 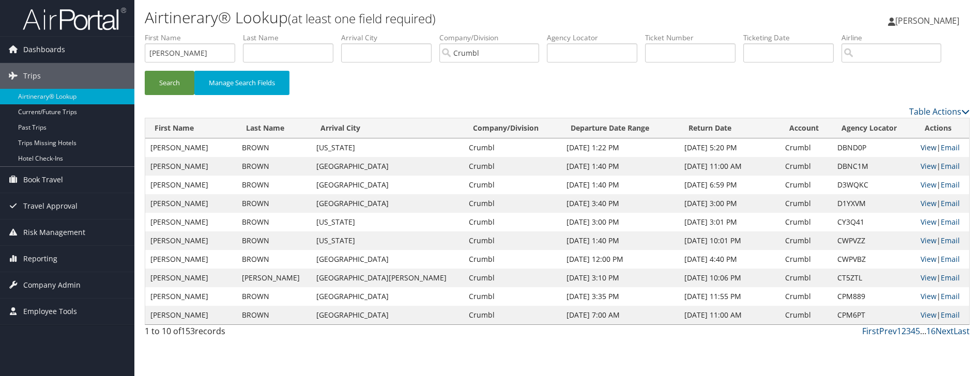 I want to click on label: Last Name, so click(x=292, y=38).